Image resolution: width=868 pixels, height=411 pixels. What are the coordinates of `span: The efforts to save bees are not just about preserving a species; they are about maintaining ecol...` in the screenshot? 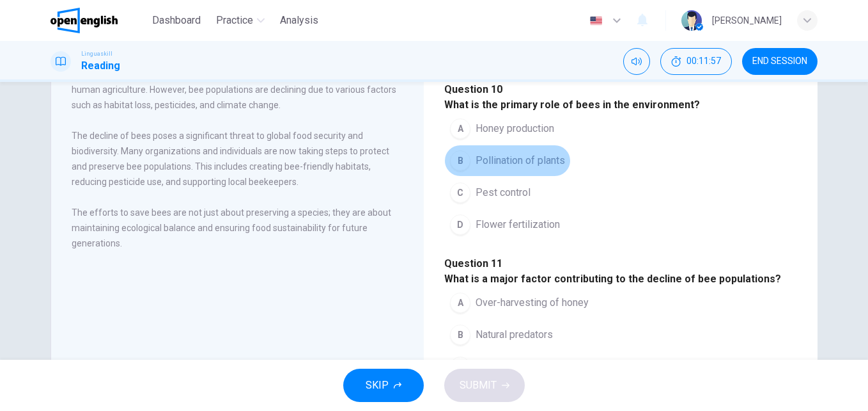 It's located at (231, 228).